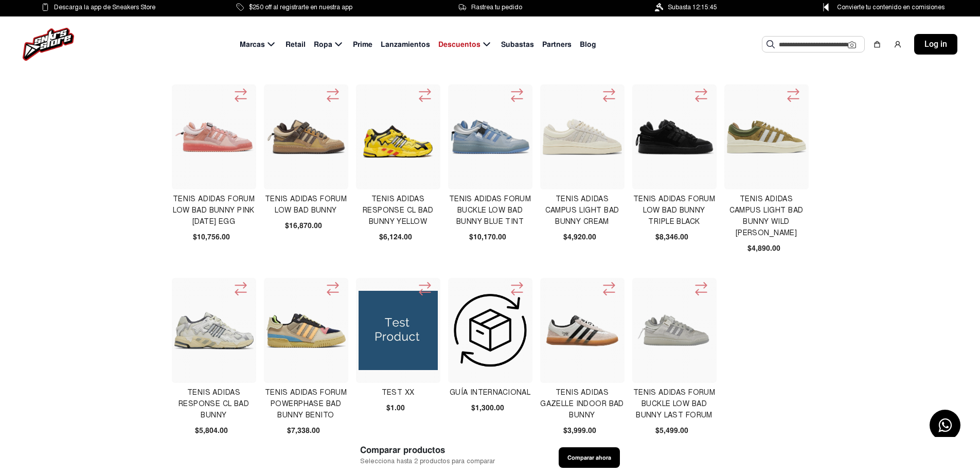 This screenshot has height=473, width=980. Describe the element at coordinates (490, 137) in the screenshot. I see `img: Tenis Adidas Forum Buckle Low Bad Bunny Blue Tint` at that location.